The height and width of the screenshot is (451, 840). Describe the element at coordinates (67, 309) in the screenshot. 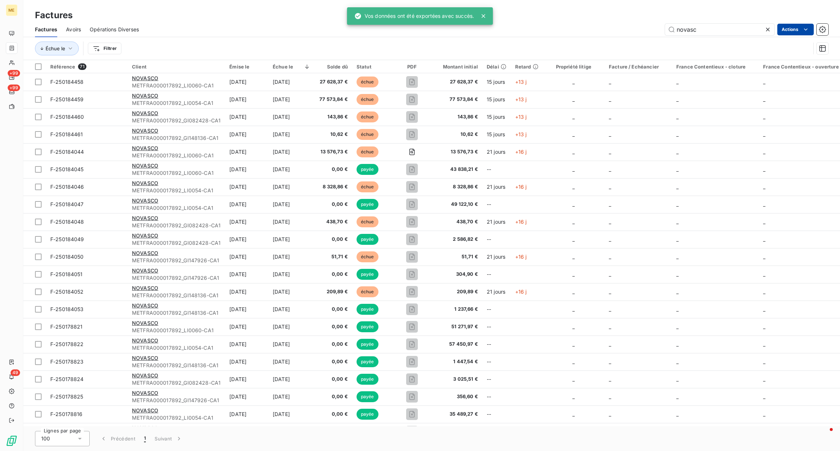

I see `span: F-250184053` at that location.